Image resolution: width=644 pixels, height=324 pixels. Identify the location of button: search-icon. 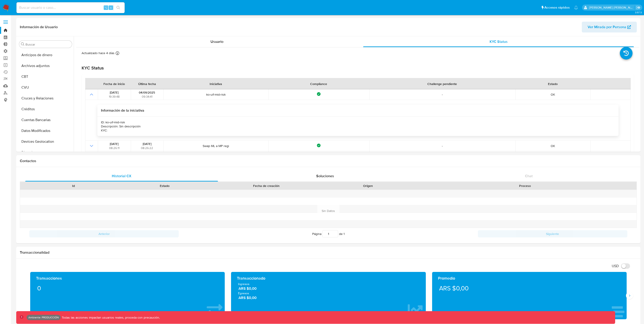
(118, 8).